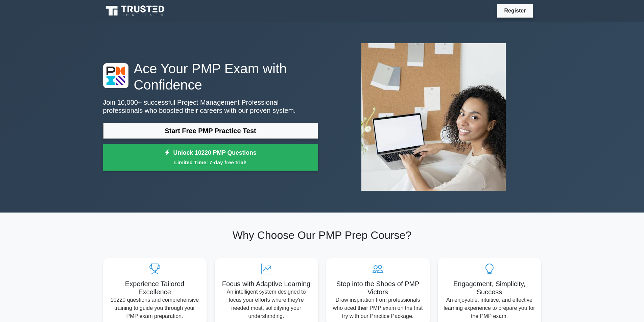 The image size is (644, 322). What do you see at coordinates (155, 288) in the screenshot?
I see `h5: Experience Tailored Excellence` at bounding box center [155, 288].